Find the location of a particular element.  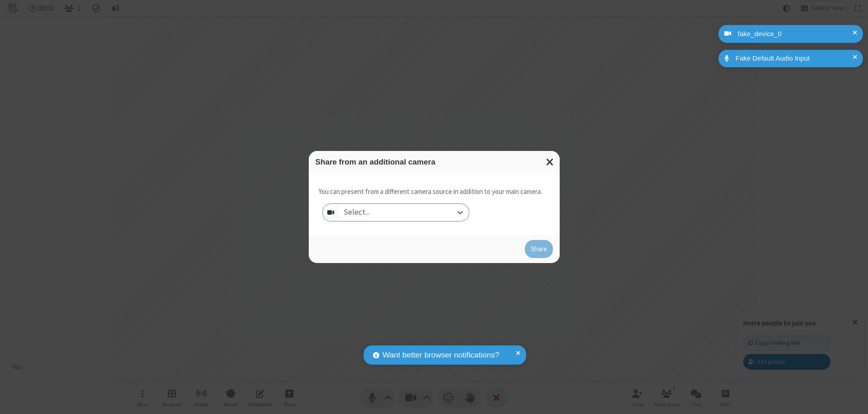

div: fake_device_0 is located at coordinates (795, 34).